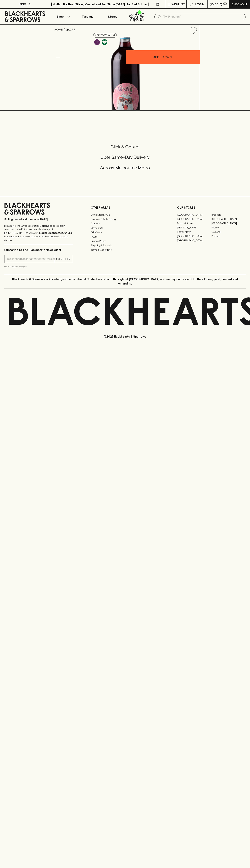 This screenshot has height=868, width=250. What do you see at coordinates (125, 228) in the screenshot?
I see `a: Contact Us` at bounding box center [125, 228].